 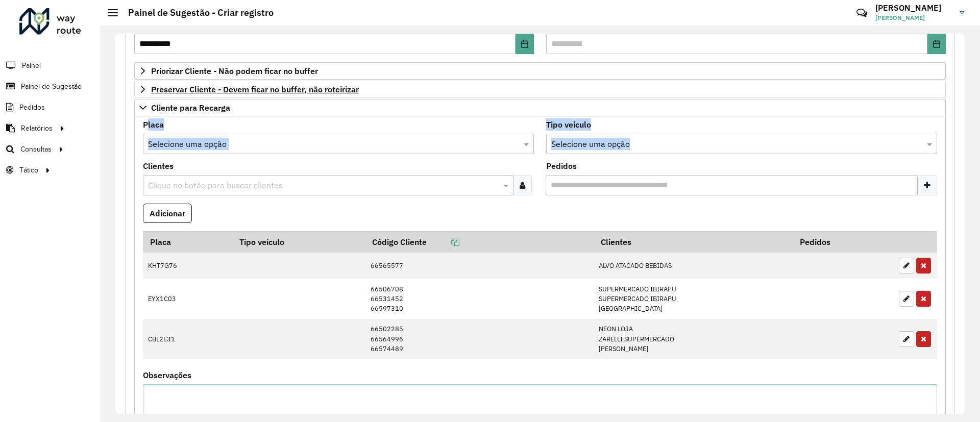 I want to click on label: Observações, so click(x=167, y=375).